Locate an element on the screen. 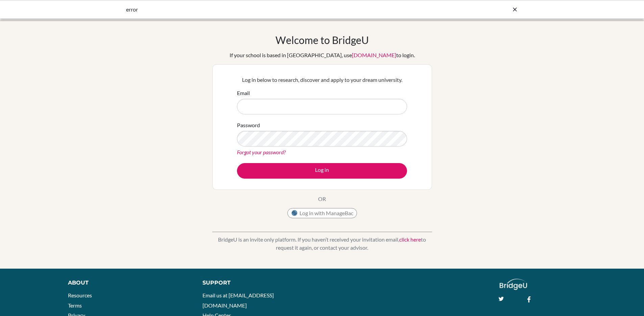 The height and width of the screenshot is (316, 644). img: logo_white@2x-f4f0deed5e89b7ecb1c2cc34c3e3d731f90f0f143d5ea2071677605dd97b5244.png is located at coordinates (513, 284).